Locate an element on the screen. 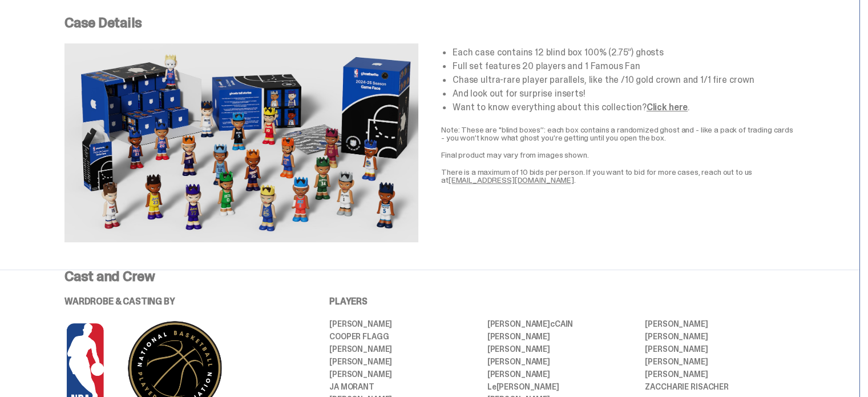 The image size is (868, 397). p: There is a maximum of 10 bids per person. If you want to bid for more cases, reach out to us at . is located at coordinates (618, 176).